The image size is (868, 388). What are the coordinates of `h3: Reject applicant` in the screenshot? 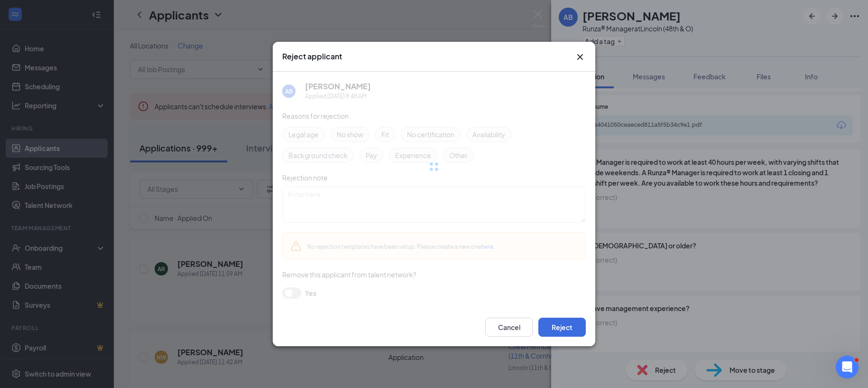 It's located at (312, 56).